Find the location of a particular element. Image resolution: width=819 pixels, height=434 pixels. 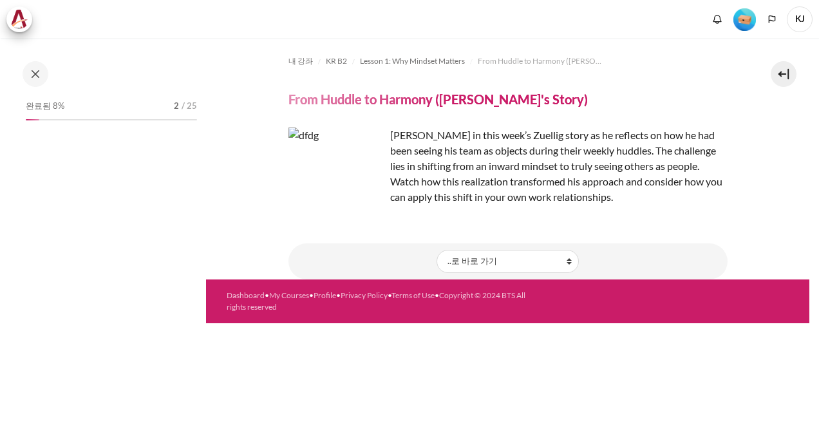

div: 8% is located at coordinates (32, 120).